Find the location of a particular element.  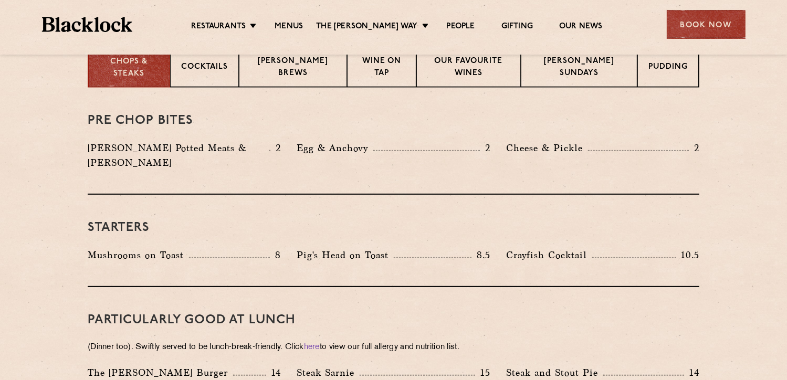

p: Chops & Steaks is located at coordinates (129, 68).